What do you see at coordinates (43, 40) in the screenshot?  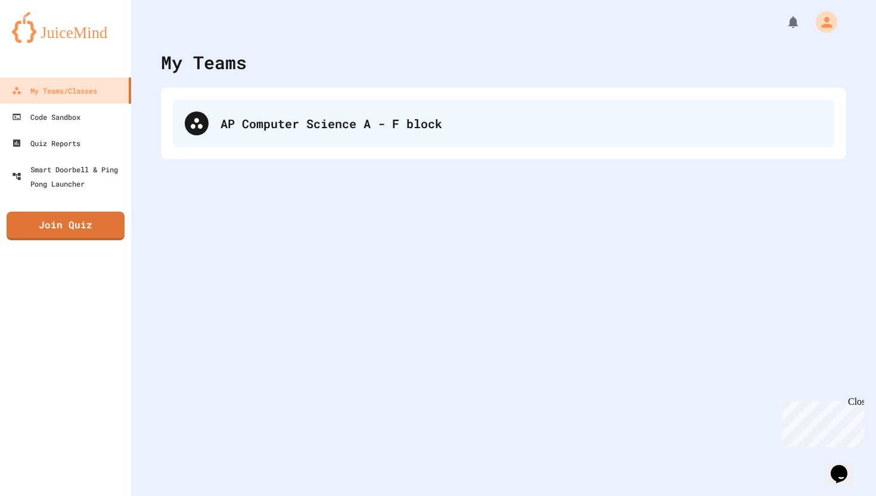 I see `div: Chat with us now!Close` at bounding box center [43, 40].